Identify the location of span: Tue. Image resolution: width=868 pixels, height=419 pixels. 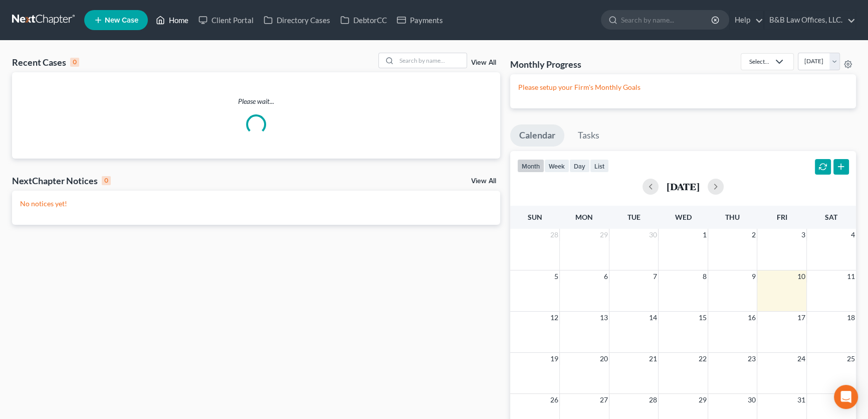
(634, 217).